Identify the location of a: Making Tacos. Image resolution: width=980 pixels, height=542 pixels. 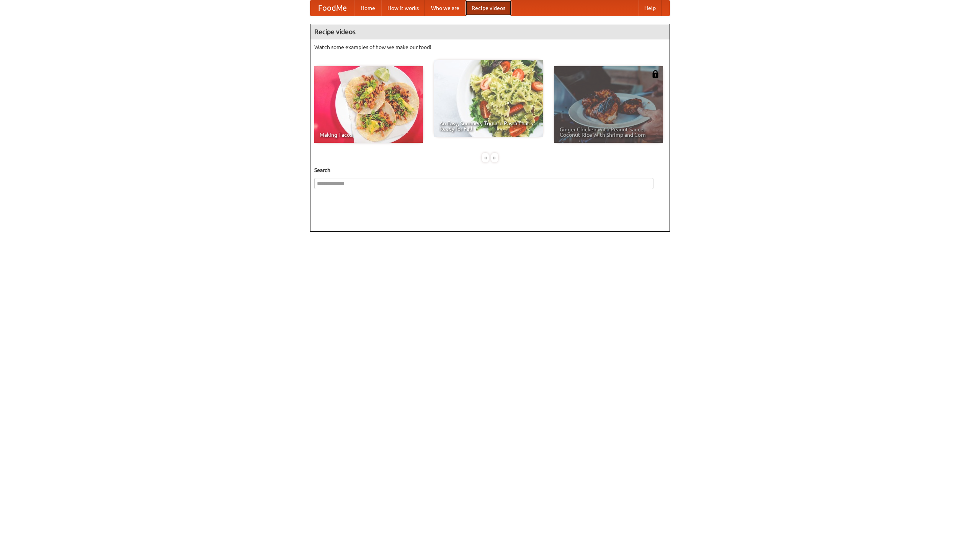
(368, 105).